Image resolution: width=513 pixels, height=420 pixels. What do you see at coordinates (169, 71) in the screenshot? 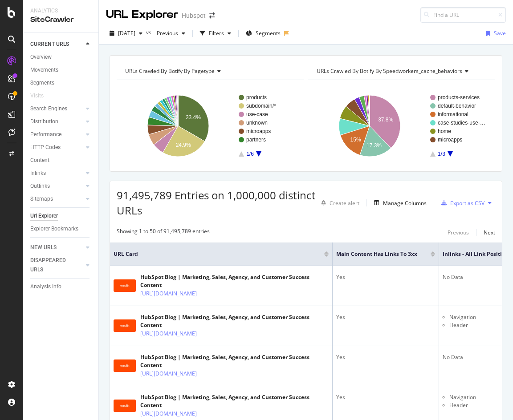
I see `span: URLs Crawled By Botify By pagetype` at bounding box center [169, 71].